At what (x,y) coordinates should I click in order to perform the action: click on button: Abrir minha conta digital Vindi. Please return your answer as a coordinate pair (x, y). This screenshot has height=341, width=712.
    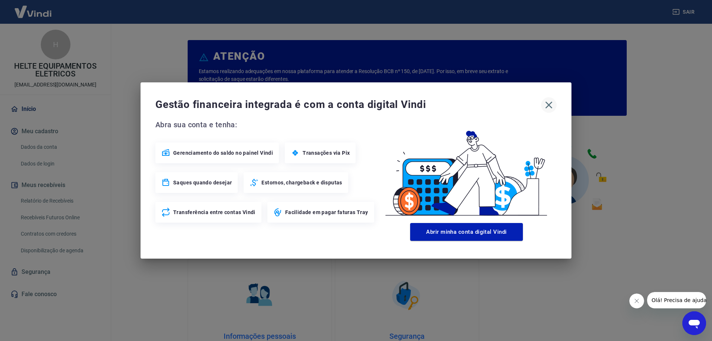
    Looking at the image, I should click on (466, 232).